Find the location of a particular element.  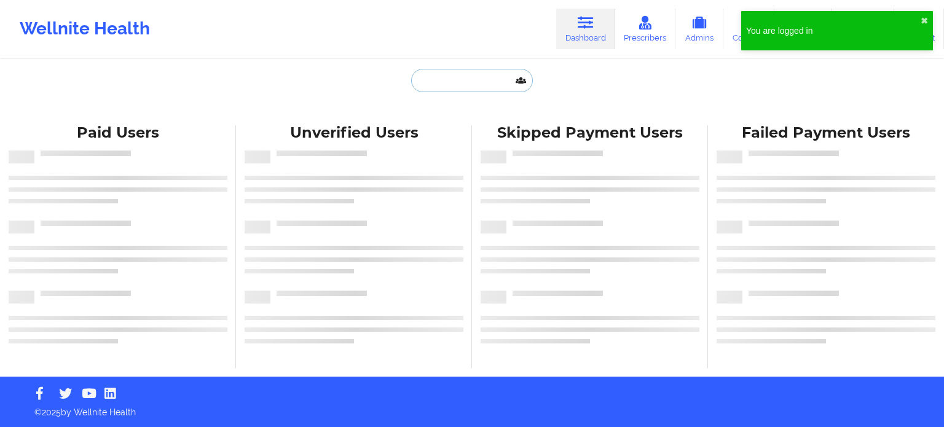

div: Unverified Users is located at coordinates (354, 133).